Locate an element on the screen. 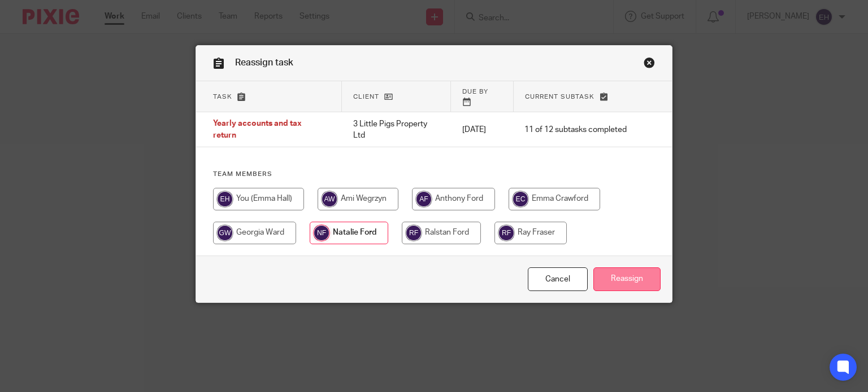 This screenshot has width=868, height=392. span: Yearly accounts and tax return is located at coordinates (257, 130).